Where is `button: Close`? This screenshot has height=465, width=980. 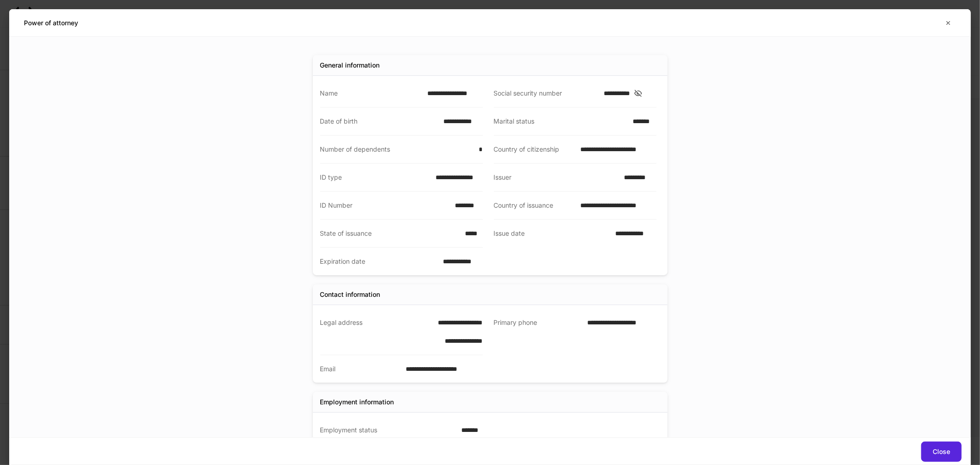
button: Close is located at coordinates (941, 452).